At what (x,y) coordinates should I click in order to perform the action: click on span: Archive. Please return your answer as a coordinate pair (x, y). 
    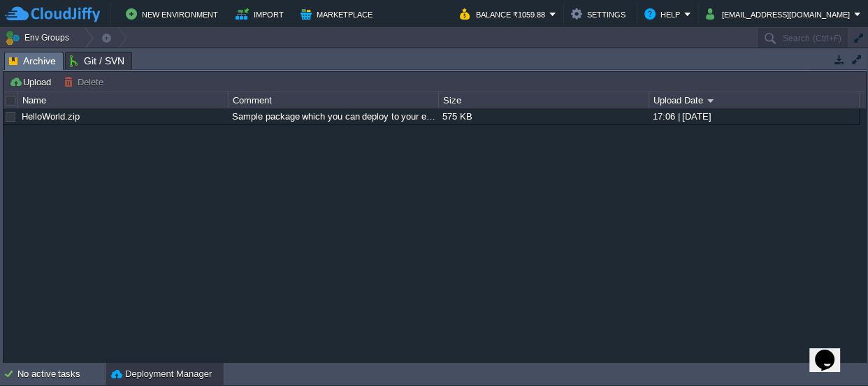
    Looking at the image, I should click on (32, 61).